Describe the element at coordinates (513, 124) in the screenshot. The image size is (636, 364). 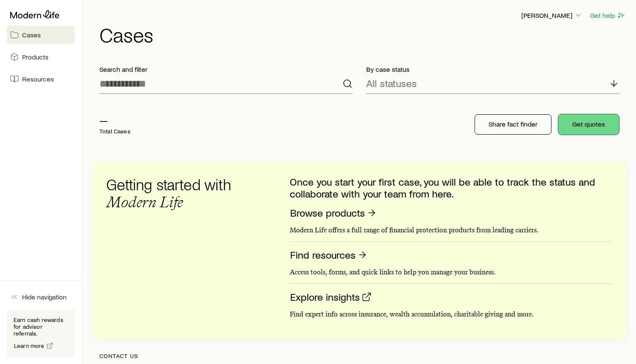
I see `p: Share fact finder` at that location.